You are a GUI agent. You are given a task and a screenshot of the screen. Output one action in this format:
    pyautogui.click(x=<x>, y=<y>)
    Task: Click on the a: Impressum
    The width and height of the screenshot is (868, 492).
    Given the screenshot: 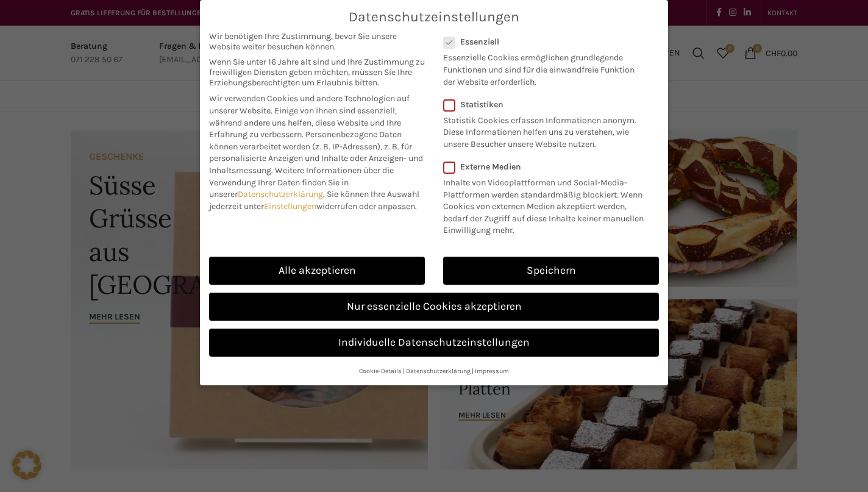 What is the action you would take?
    pyautogui.click(x=492, y=371)
    